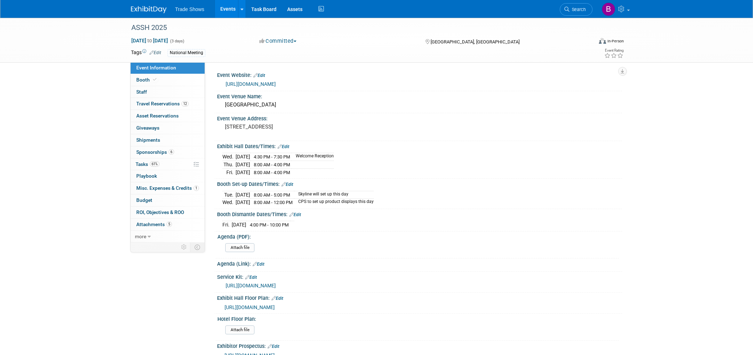  Describe the element at coordinates (168, 104) in the screenshot. I see `a: Travel Reservations12` at that location.